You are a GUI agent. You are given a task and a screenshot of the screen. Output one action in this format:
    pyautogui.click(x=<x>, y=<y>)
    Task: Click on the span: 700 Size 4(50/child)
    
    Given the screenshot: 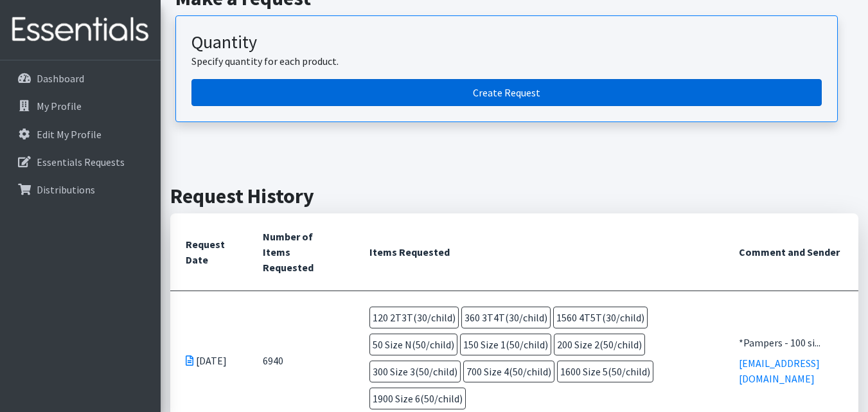 What is the action you would take?
    pyautogui.click(x=509, y=371)
    